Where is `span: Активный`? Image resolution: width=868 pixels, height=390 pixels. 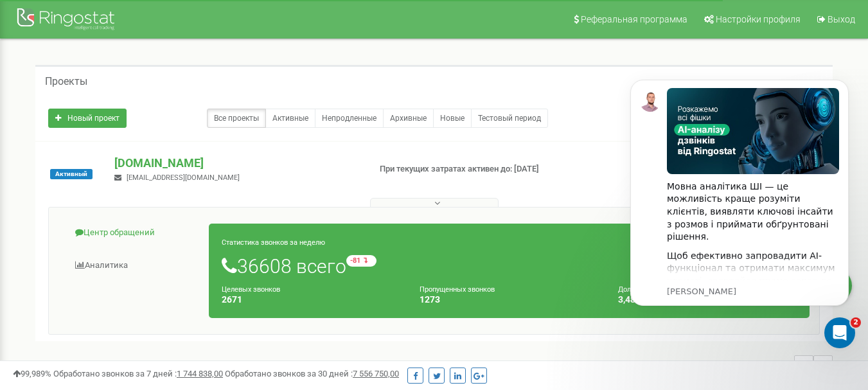
span: Активный is located at coordinates (71, 174).